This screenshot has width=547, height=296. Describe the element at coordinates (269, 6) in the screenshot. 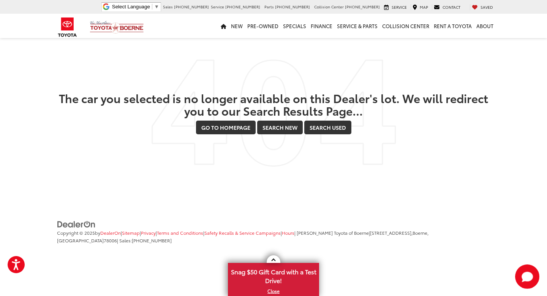

I see `span: Parts` at that location.